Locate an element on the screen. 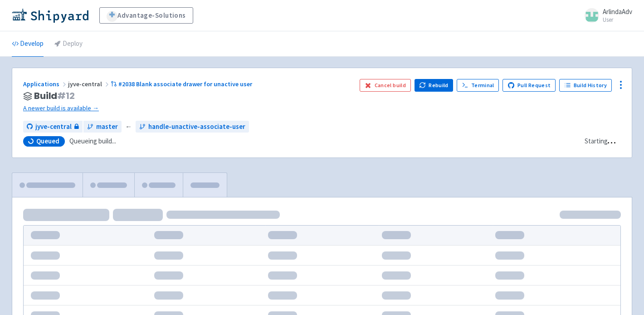  a: Advantage-Solutions is located at coordinates (146, 15).